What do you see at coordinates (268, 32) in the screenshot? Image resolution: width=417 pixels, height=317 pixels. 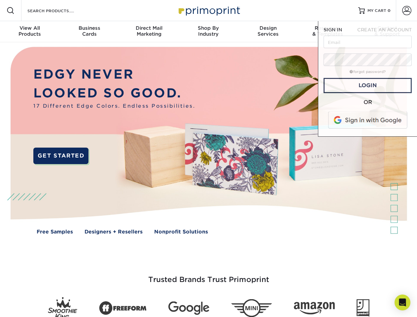 I see `a: DesignServices` at bounding box center [268, 32].